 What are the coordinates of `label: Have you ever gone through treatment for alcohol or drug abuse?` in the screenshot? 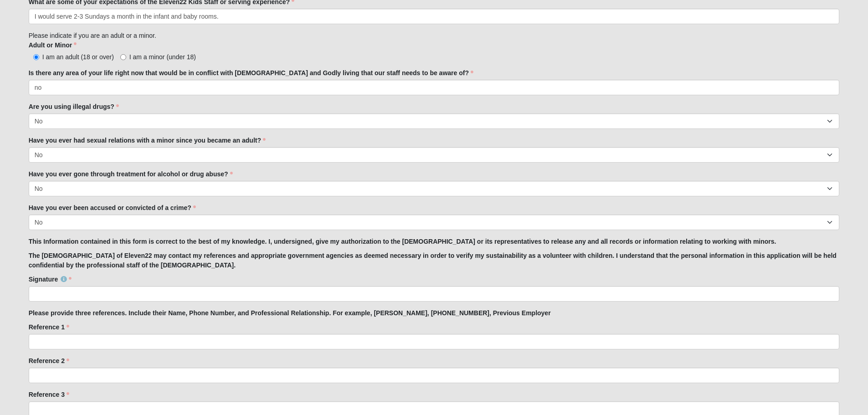 It's located at (131, 174).